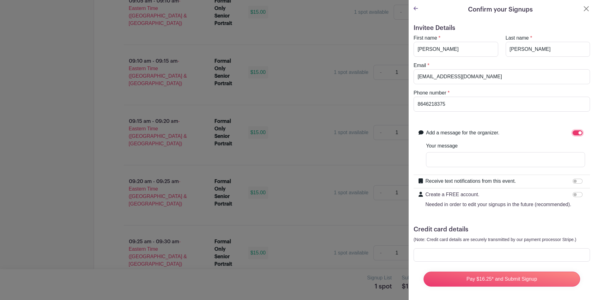 The width and height of the screenshot is (595, 300). I want to click on label: Phone number, so click(430, 93).